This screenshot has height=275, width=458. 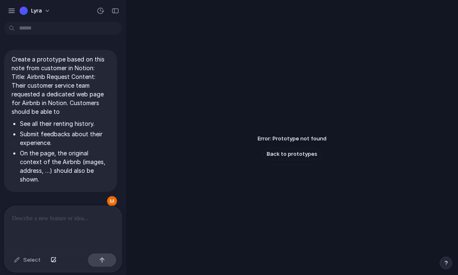 What do you see at coordinates (65, 138) in the screenshot?
I see `li: Submit feedbacks about their experience.` at bounding box center [65, 138].